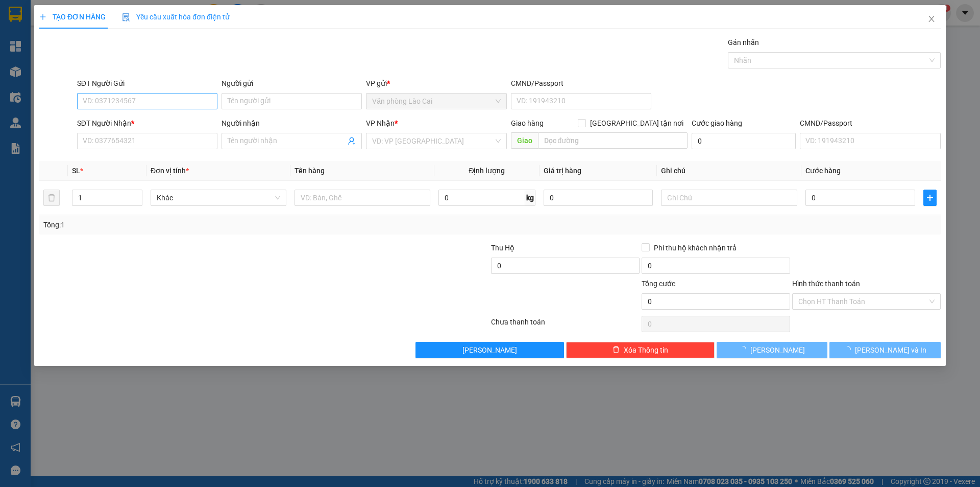  Describe the element at coordinates (210, 225) in the screenshot. I see `div: Tổng: 1` at that location.